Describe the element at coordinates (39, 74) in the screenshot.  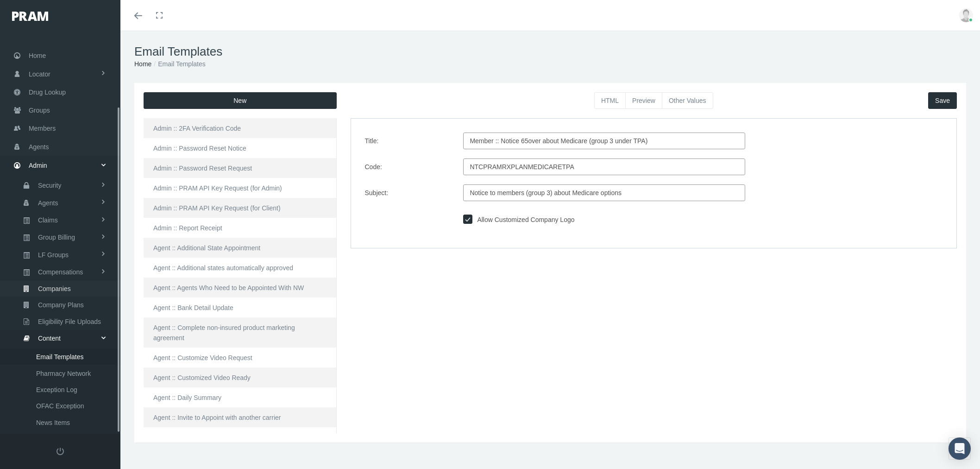
I see `span: Locator` at that location.